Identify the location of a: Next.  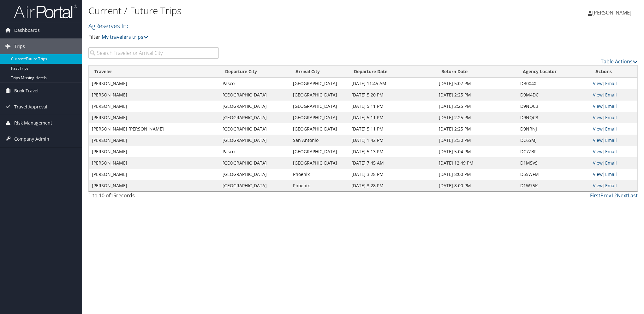
(622, 196).